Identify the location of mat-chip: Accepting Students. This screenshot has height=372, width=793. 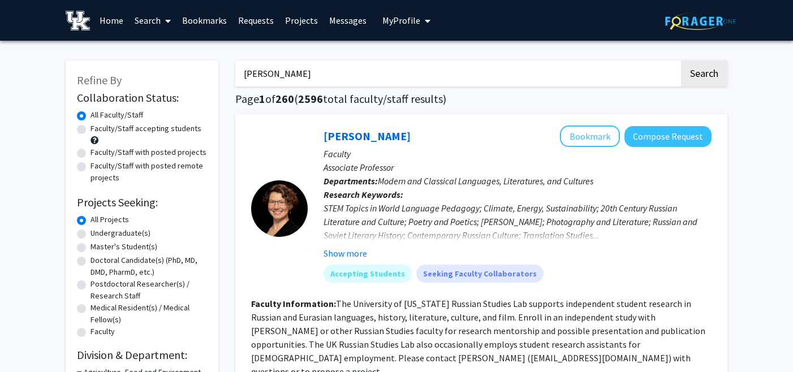
(368, 274).